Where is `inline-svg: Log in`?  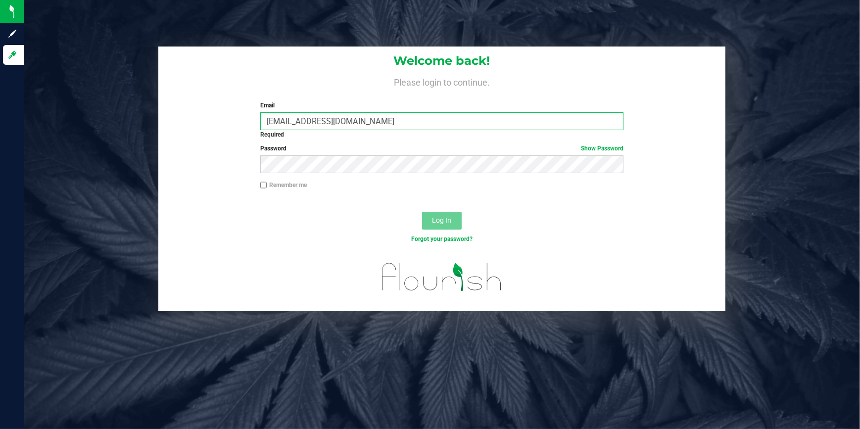 inline-svg: Log in is located at coordinates (12, 55).